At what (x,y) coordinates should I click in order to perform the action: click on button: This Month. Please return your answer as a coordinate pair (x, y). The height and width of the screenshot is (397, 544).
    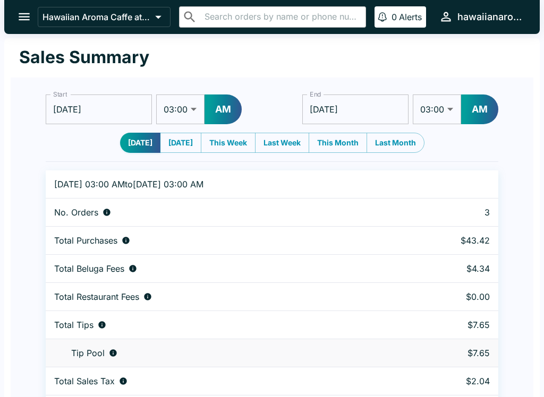
    Looking at the image, I should click on (338, 143).